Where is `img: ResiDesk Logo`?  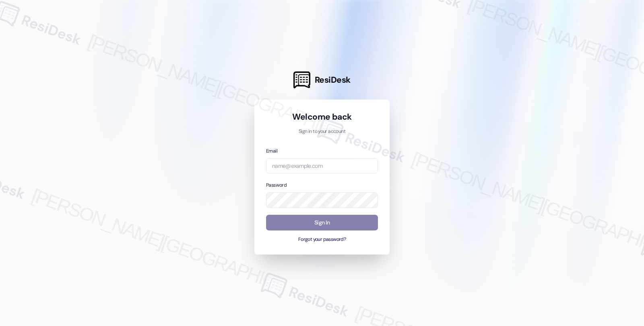
img: ResiDesk Logo is located at coordinates (302, 80).